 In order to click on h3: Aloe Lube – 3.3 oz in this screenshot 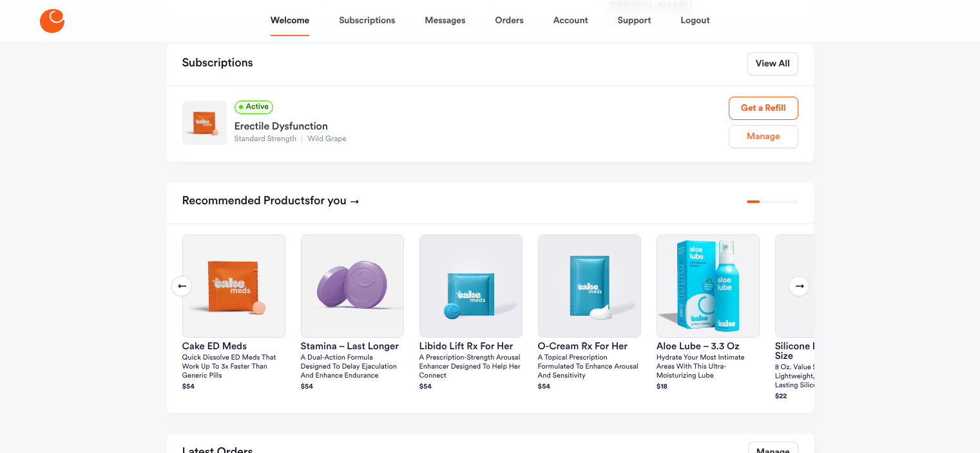, I will do `click(708, 346)`.